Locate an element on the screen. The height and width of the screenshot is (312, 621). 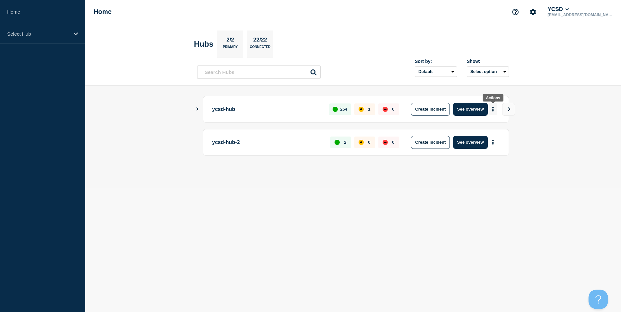
p: Primary is located at coordinates (230, 48).